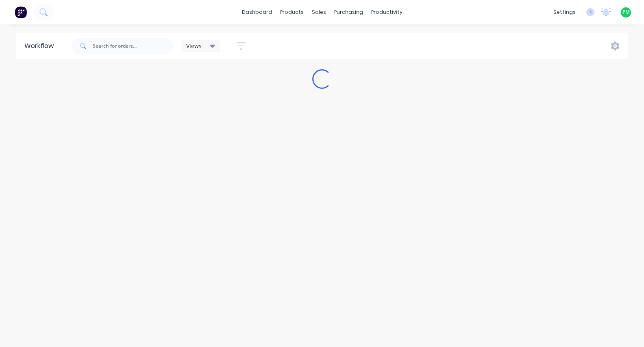 Image resolution: width=644 pixels, height=347 pixels. Describe the element at coordinates (257, 12) in the screenshot. I see `a: dashboard` at that location.